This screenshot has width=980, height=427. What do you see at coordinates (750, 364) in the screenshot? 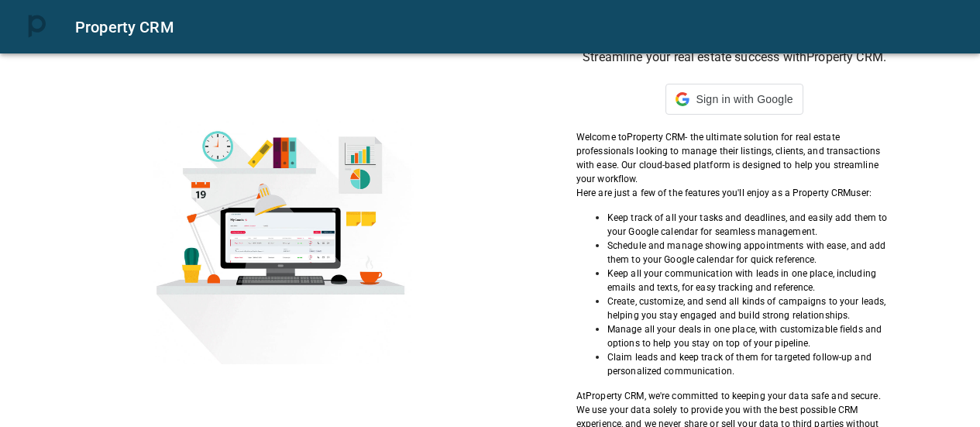
I see `p: Claim leads and keep track of them for targeted follow-up and personalized communication.` at bounding box center [750, 364].